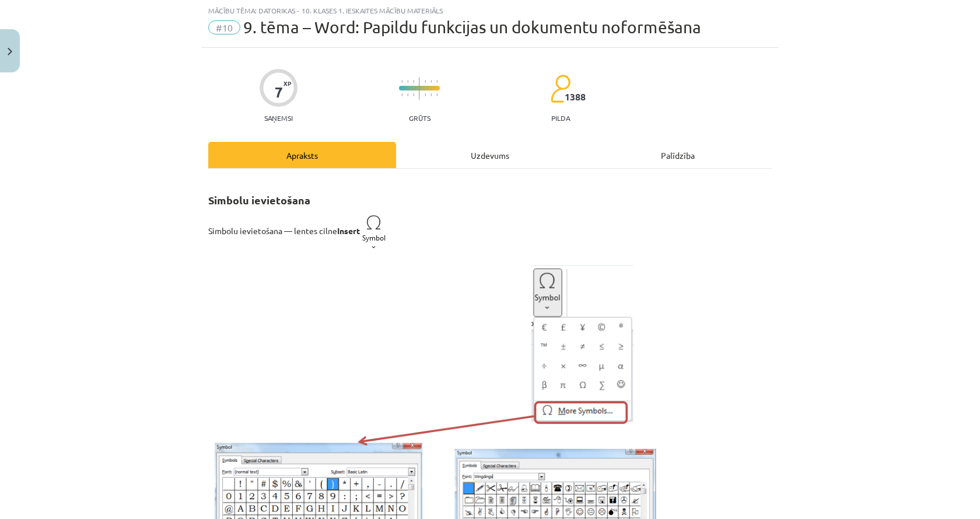 The height and width of the screenshot is (519, 980). I want to click on span: XP, so click(287, 83).